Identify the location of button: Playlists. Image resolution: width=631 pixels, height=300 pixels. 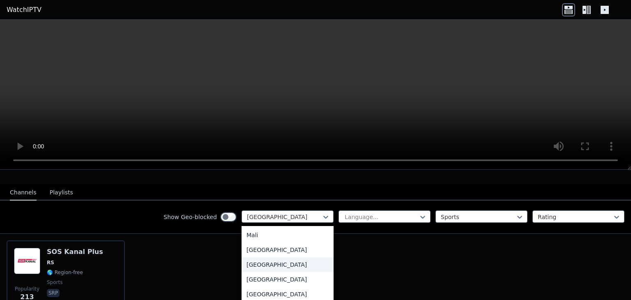
(61, 193).